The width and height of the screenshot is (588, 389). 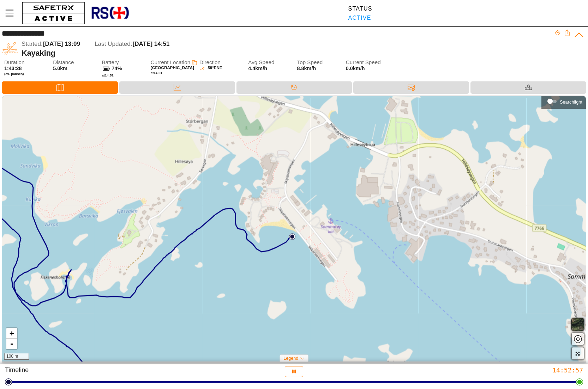 I want to click on img: Equipment_Black.svg, so click(x=528, y=88).